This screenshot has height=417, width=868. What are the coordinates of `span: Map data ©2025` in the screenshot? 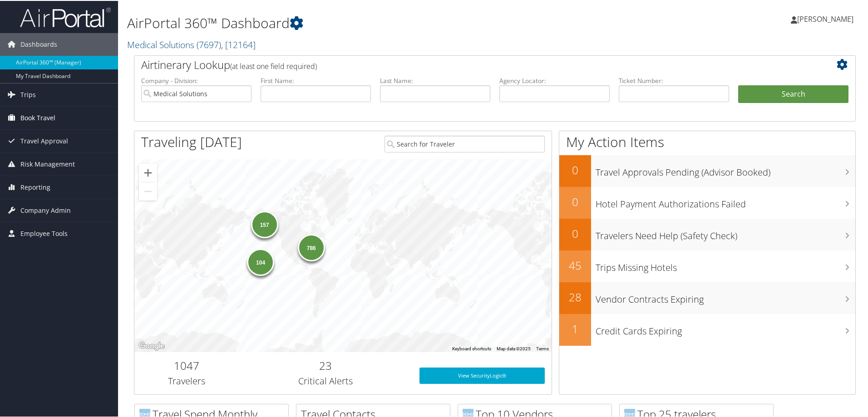 It's located at (513, 348).